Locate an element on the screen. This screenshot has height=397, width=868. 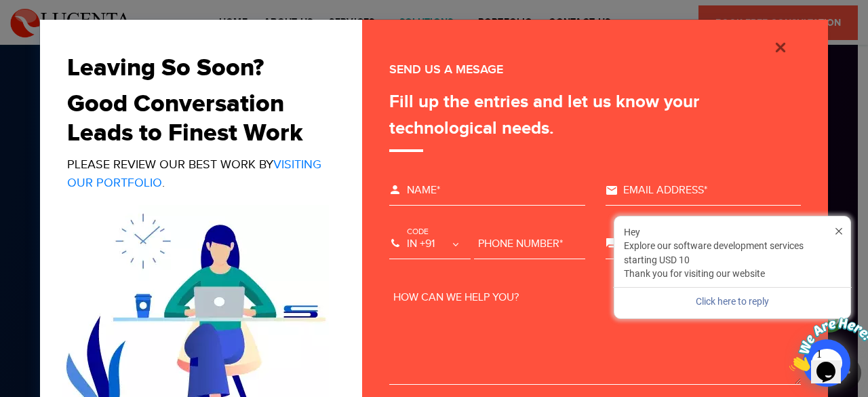
p: Please review our best work by . is located at coordinates (196, 174).